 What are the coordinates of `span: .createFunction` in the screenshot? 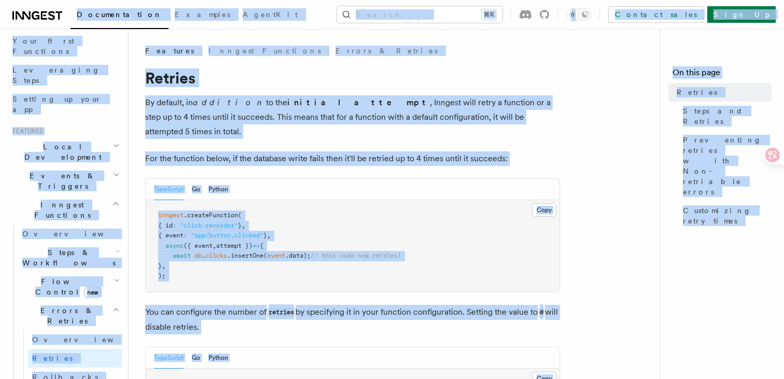 It's located at (211, 215).